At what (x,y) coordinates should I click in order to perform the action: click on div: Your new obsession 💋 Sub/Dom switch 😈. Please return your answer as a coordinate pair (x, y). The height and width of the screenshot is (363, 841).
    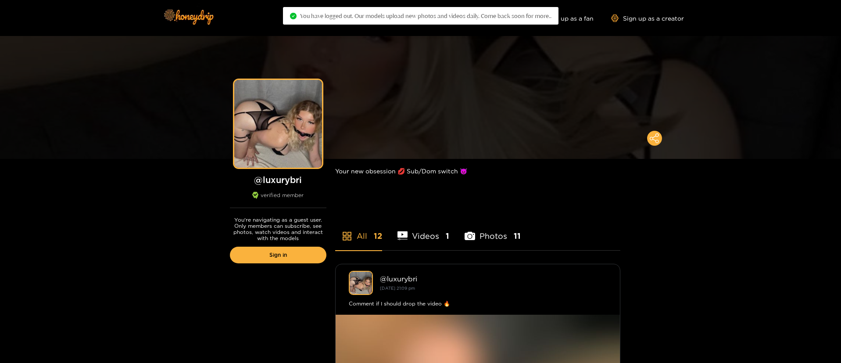
    Looking at the image, I should click on (478, 171).